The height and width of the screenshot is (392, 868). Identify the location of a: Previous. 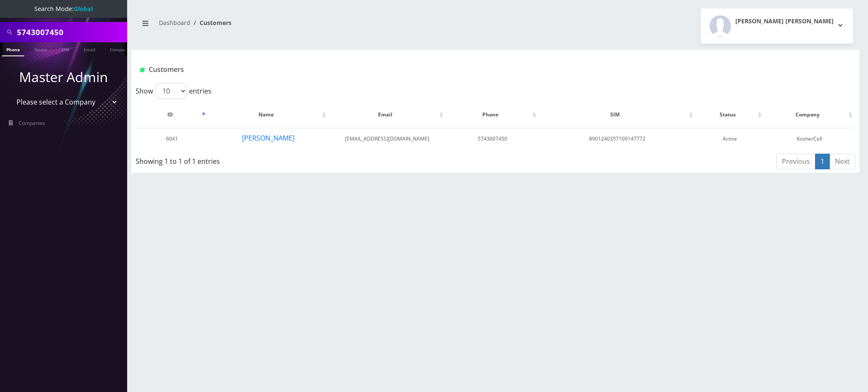
(796, 161).